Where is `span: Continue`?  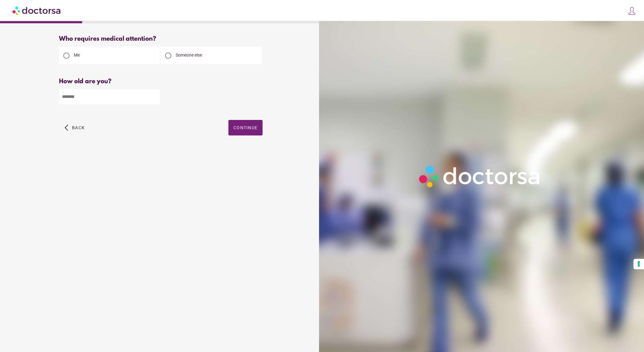
span: Continue is located at coordinates (246, 128).